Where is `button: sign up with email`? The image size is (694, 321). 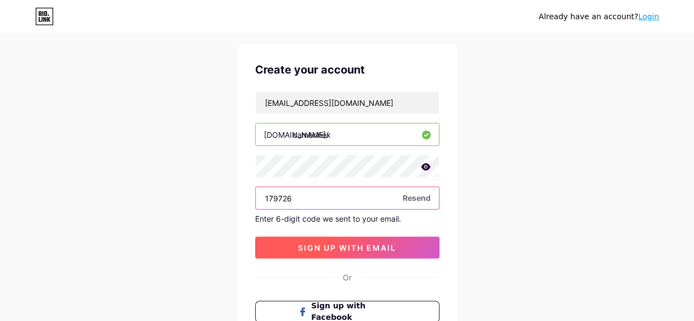
button: sign up with email is located at coordinates (347, 248).